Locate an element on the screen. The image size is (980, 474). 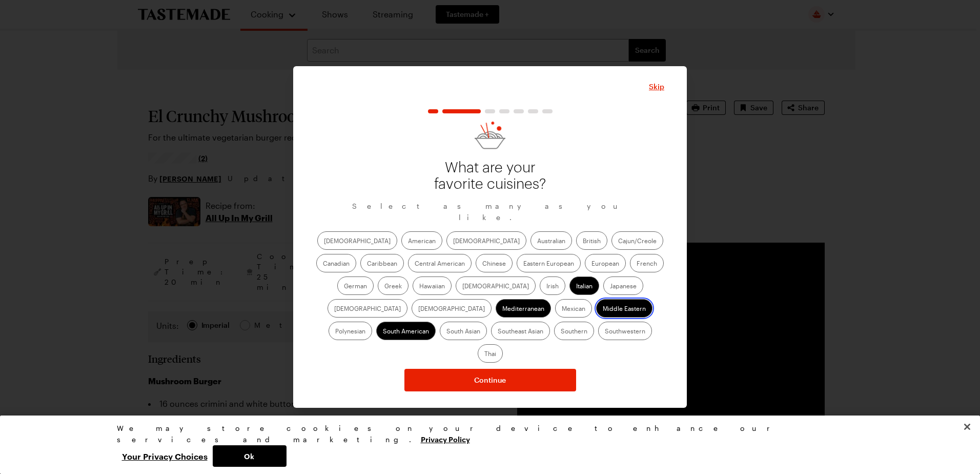
label: Chinese is located at coordinates (494, 263).